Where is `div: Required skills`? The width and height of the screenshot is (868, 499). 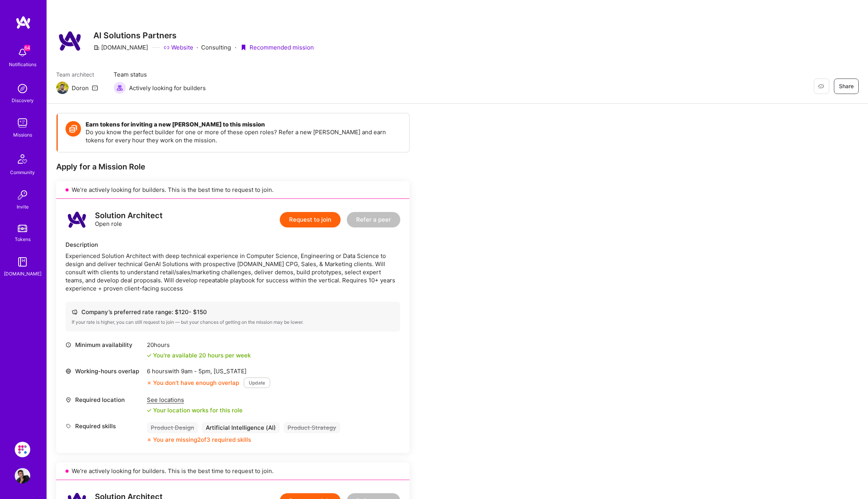
div: Required skills is located at coordinates (104, 426).